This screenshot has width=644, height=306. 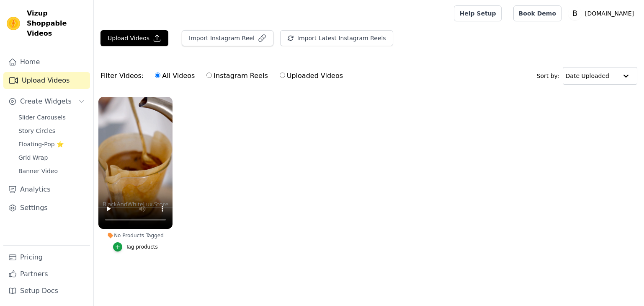 I want to click on label: Instagram Reels, so click(x=237, y=76).